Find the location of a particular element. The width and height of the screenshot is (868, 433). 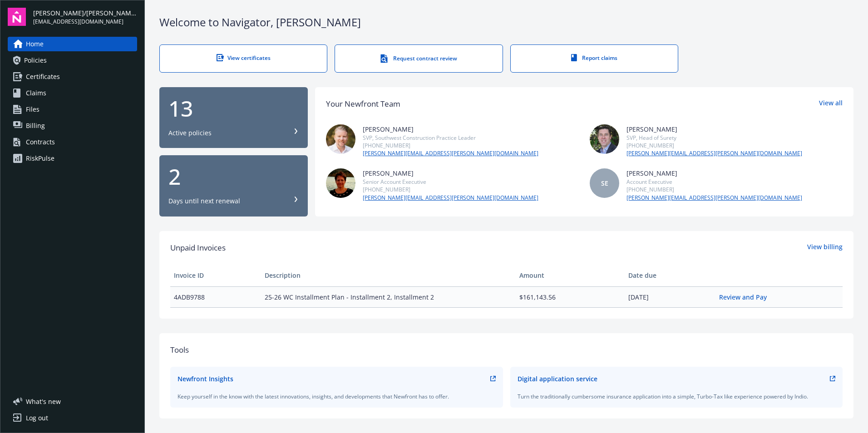

span: Claims is located at coordinates (36, 93).